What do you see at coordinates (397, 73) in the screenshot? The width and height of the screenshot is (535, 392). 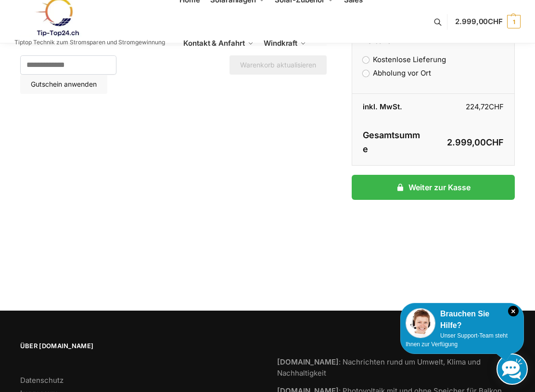 I see `label: Abholung vor Ort` at bounding box center [397, 73].